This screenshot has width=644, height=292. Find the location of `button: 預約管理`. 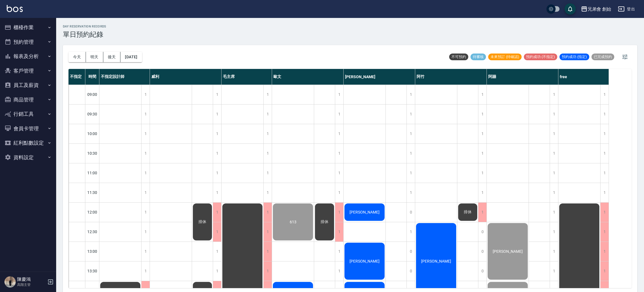

button: 預約管理 is located at coordinates (28, 42).